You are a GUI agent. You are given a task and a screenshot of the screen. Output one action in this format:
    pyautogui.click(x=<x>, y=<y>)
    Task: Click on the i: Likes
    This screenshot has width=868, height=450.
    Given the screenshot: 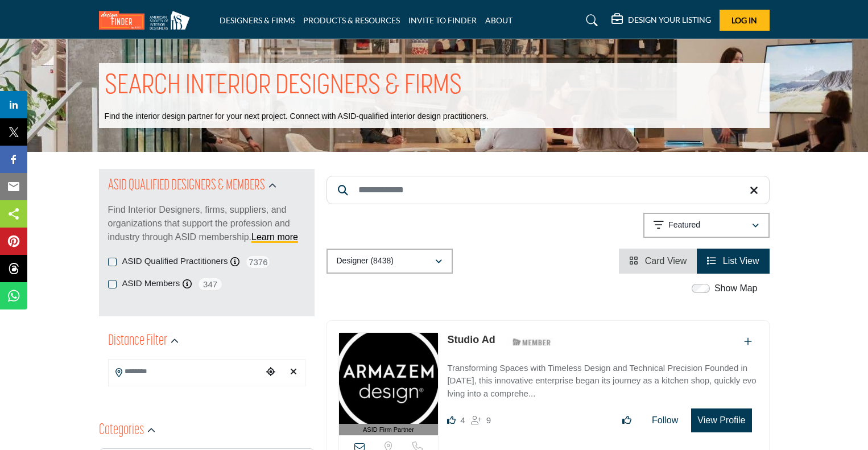 What is the action you would take?
    pyautogui.click(x=451, y=419)
    